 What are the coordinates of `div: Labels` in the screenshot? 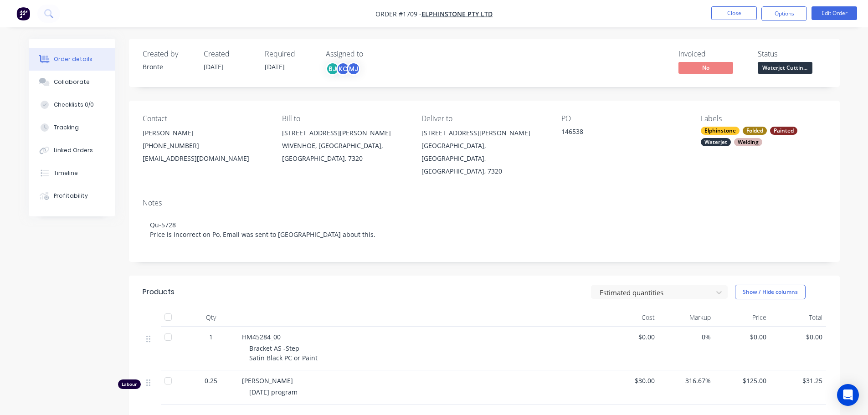 It's located at (763, 119).